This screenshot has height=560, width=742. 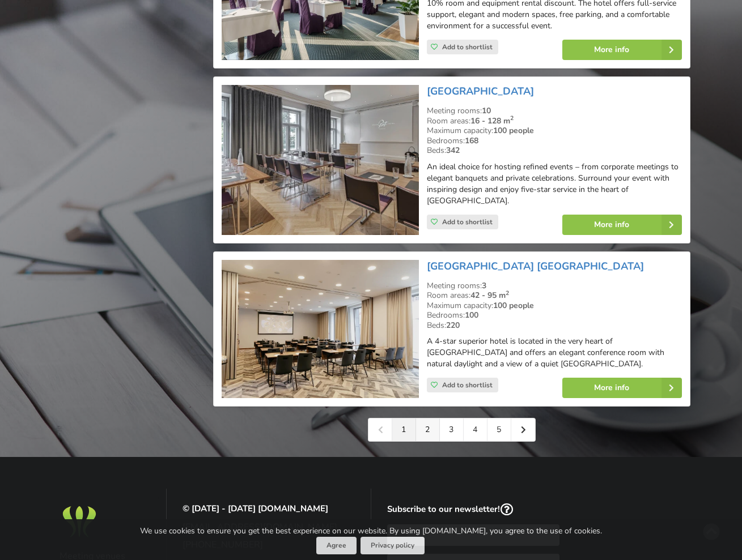 I want to click on a: 5, so click(x=499, y=430).